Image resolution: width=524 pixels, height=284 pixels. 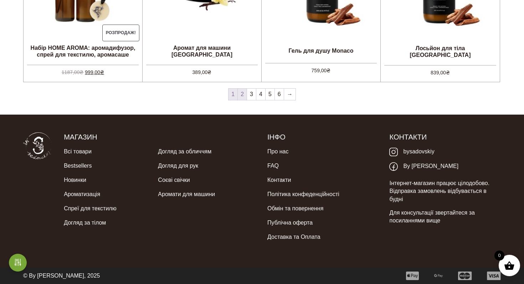 What do you see at coordinates (321, 51) in the screenshot?
I see `h2: Гель для душу Monaco` at bounding box center [321, 51].